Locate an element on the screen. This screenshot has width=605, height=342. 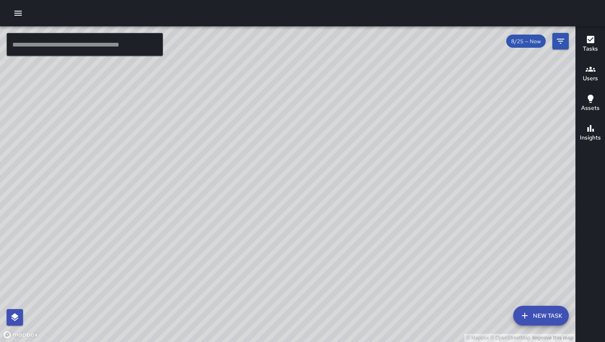
span: 8/25 — Now is located at coordinates (526, 41).